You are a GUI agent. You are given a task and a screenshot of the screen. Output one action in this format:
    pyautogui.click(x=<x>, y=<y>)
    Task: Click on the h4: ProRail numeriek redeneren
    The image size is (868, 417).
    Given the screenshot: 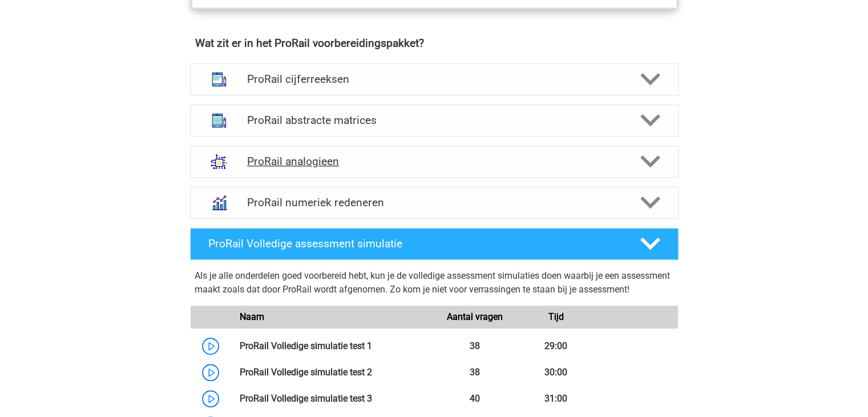 What is the action you would take?
    pyautogui.click(x=433, y=202)
    